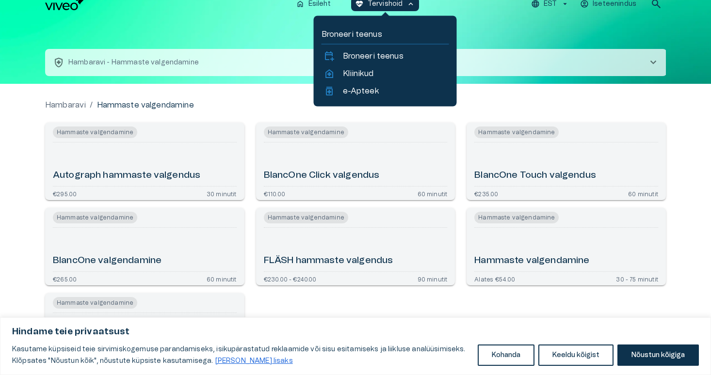  Describe the element at coordinates (57, 12) in the screenshot. I see `span: Help` at that location.